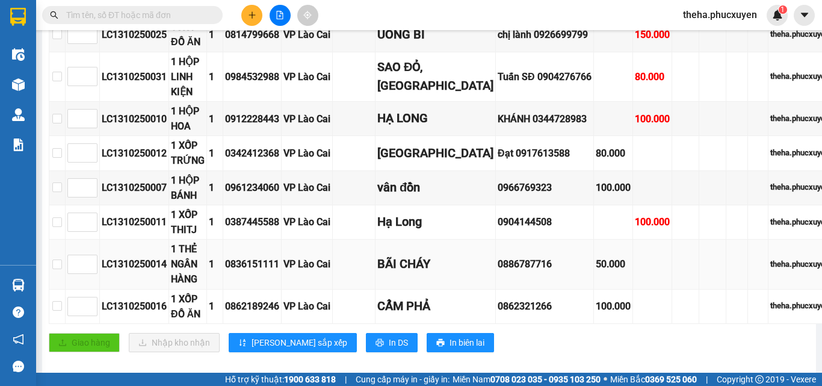  I want to click on div: LC1310250011, so click(134, 221).